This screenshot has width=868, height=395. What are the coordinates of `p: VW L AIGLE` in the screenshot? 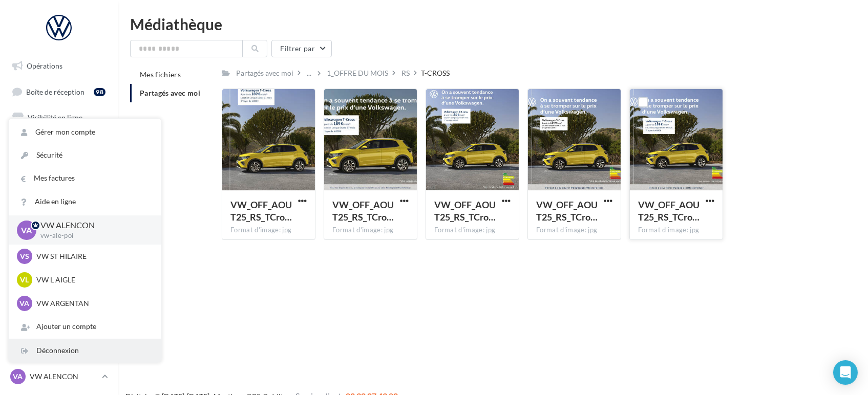 It's located at (93, 280).